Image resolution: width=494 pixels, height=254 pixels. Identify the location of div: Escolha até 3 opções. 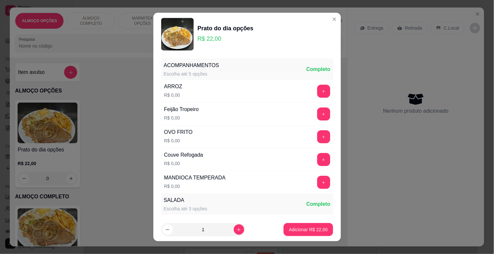
(186, 209).